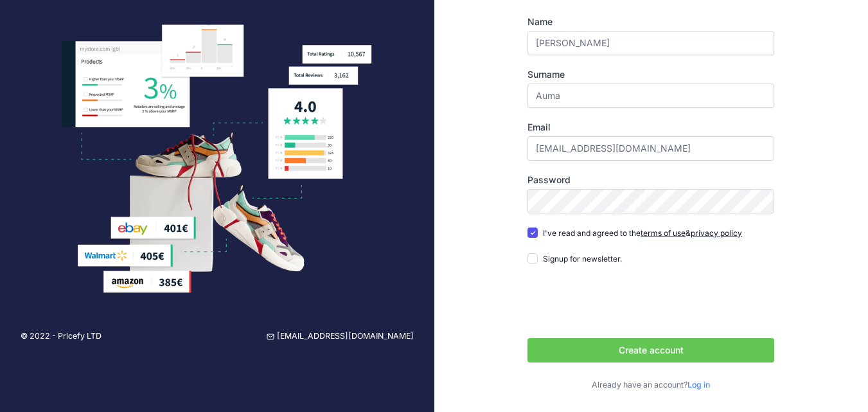 This screenshot has width=868, height=412. Describe the element at coordinates (716, 233) in the screenshot. I see `a: privacy policy` at that location.